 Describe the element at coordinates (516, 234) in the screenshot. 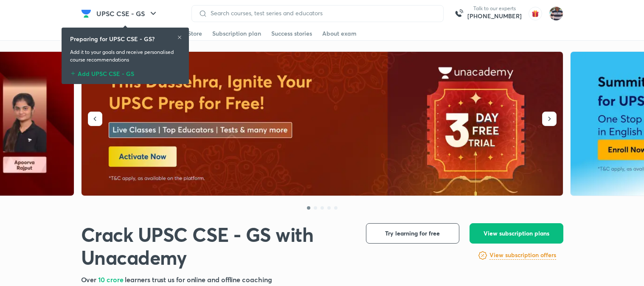

I see `span: View subscription plans` at that location.